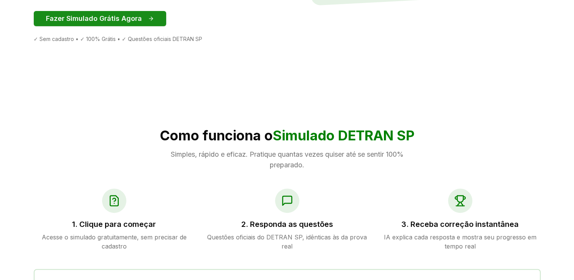 This screenshot has width=574, height=280. What do you see at coordinates (157, 39) in the screenshot?
I see `div: ✓ Sem cadastro • ✓ 100% Grátis • ✓ Questões oficiais DETRAN SP` at bounding box center [157, 39].